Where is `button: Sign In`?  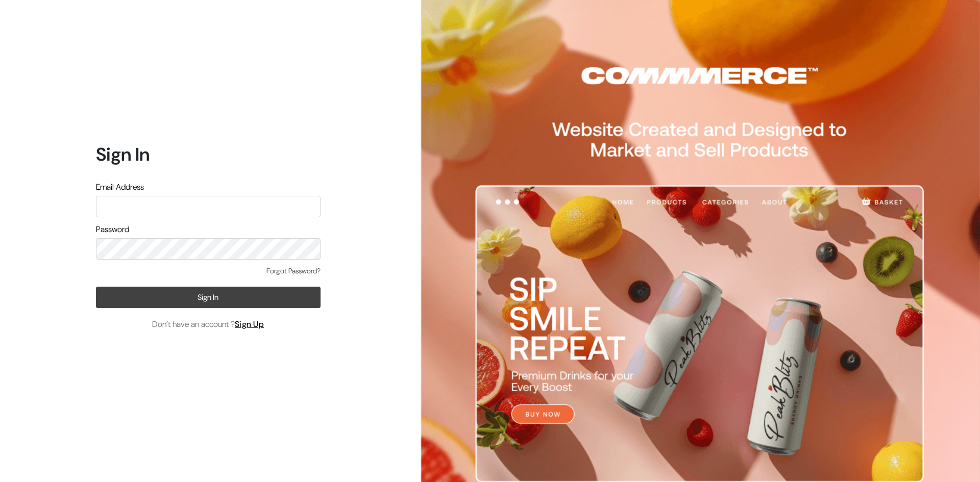
button: Sign In is located at coordinates (208, 297).